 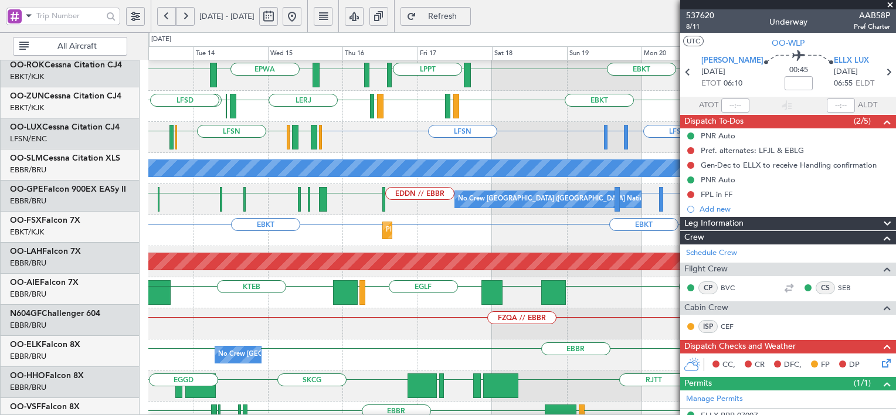 What do you see at coordinates (27, 65) in the screenshot?
I see `span: OO-ROK` at bounding box center [27, 65].